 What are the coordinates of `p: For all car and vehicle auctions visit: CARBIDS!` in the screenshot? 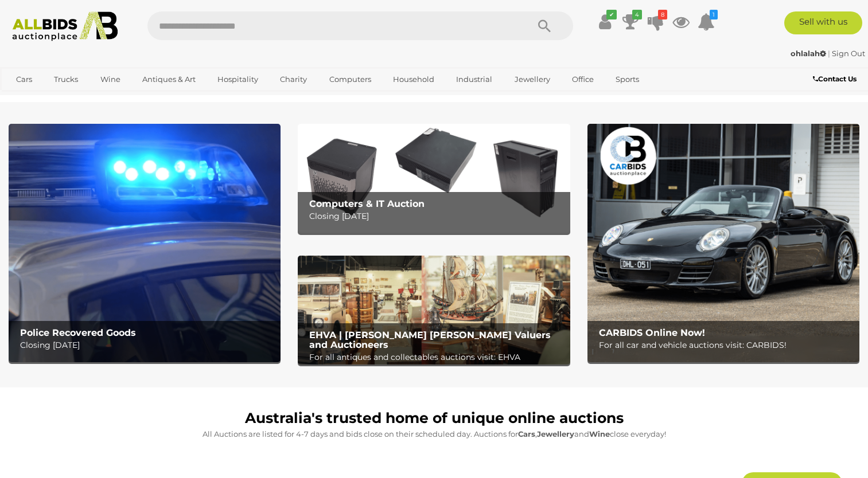 It's located at (726, 345).